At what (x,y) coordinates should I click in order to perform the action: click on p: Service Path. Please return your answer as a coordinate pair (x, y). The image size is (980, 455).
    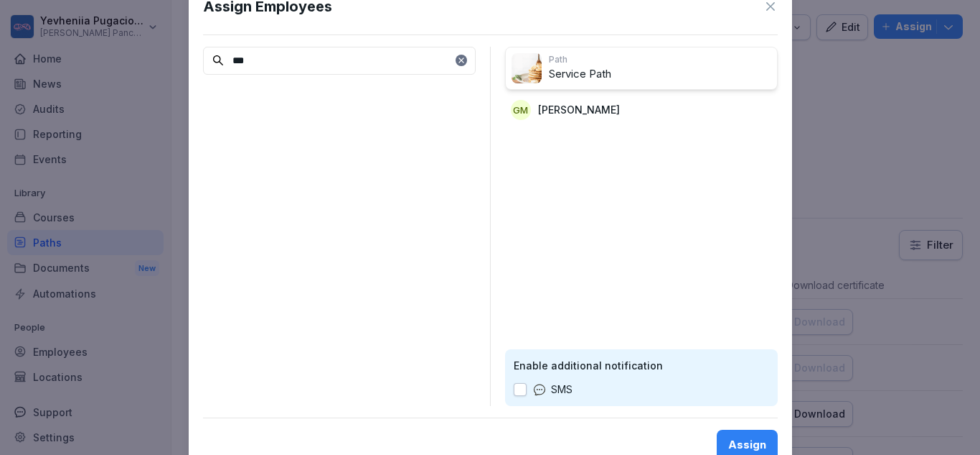
    Looking at the image, I should click on (660, 74).